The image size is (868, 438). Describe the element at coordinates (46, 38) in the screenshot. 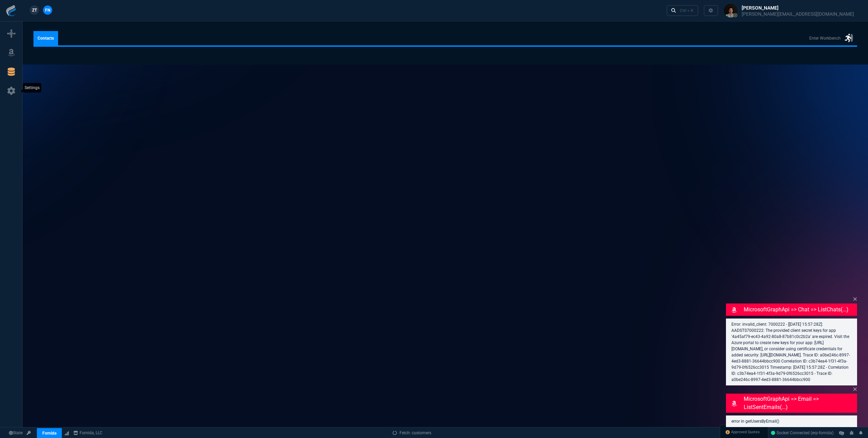

I see `a: contacts` at that location.